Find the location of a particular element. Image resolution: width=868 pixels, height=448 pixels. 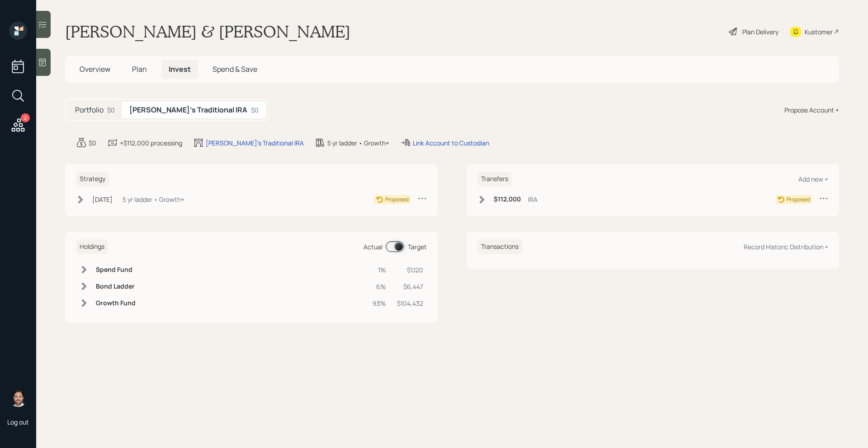

img: michael-russo-headshot.png is located at coordinates (18, 398).